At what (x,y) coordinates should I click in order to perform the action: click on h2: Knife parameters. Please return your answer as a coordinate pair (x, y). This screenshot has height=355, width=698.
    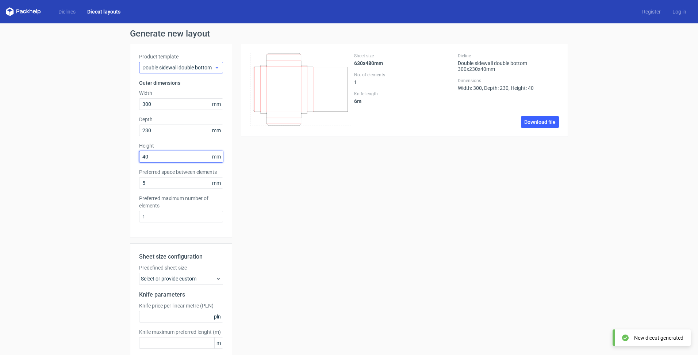
    Looking at the image, I should click on (181, 295).